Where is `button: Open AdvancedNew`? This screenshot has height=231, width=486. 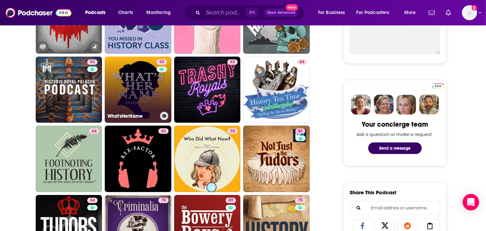 button: Open AdvancedNew is located at coordinates (281, 13).